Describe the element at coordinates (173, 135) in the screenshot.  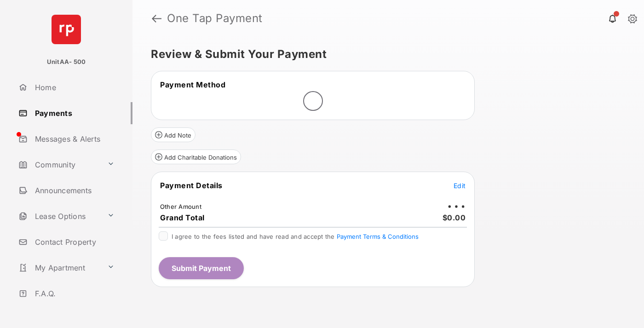
I see `button: Add Note` at that location.